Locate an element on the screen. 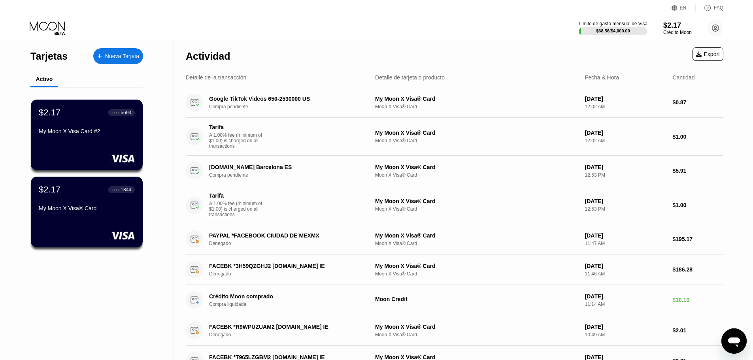 The width and height of the screenshot is (753, 360). div: Activo is located at coordinates (44, 79).